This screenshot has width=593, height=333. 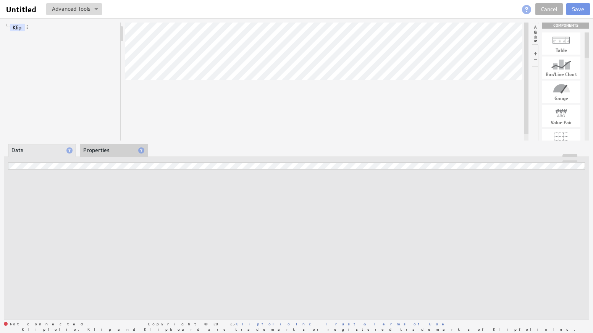 What do you see at coordinates (566, 26) in the screenshot?
I see `div: Drag & drop components onto the workspace` at bounding box center [566, 26].